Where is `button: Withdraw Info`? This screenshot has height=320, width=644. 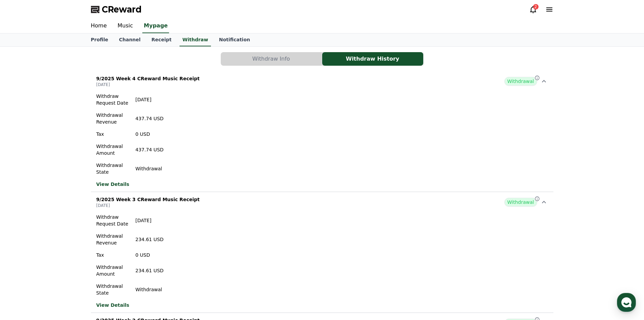 button: Withdraw Info is located at coordinates (271, 59).